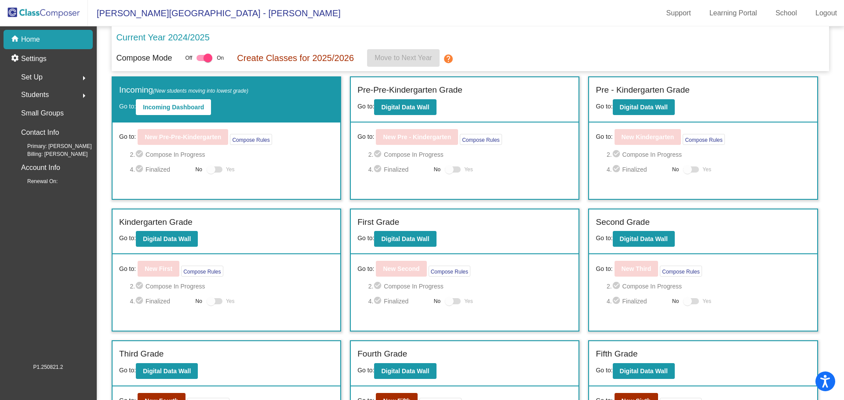  What do you see at coordinates (16, 59) in the screenshot?
I see `mat-icon: settings` at bounding box center [16, 59].